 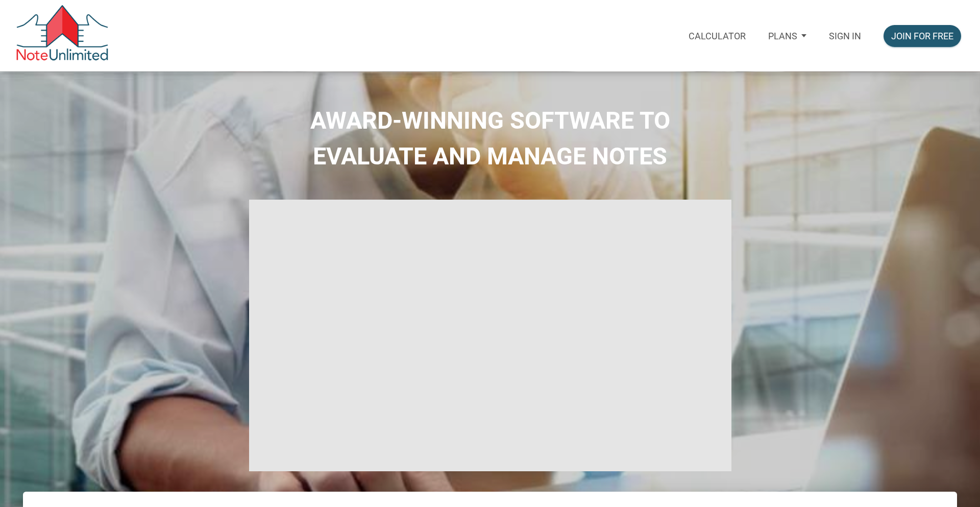 I want to click on a: Join for free, so click(x=922, y=35).